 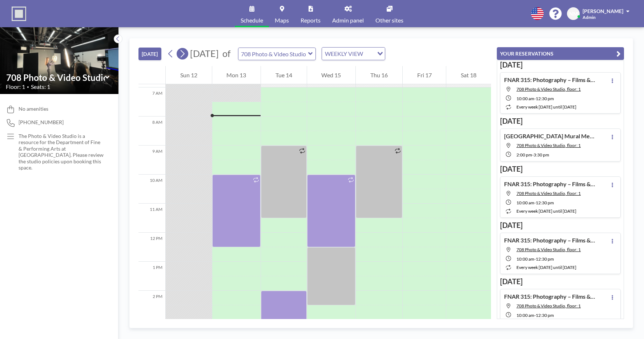 What do you see at coordinates (152, 160) in the screenshot?
I see `div: 9 AM` at bounding box center [152, 160].